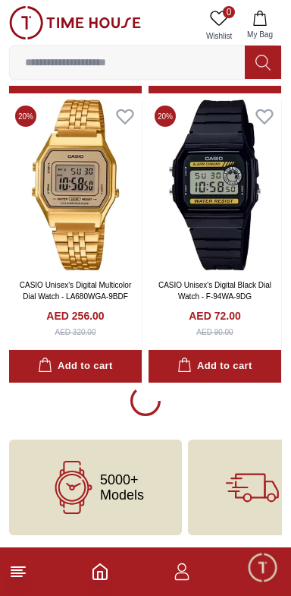 The width and height of the screenshot is (291, 596). I want to click on span: 12:58 PM, so click(218, 493).